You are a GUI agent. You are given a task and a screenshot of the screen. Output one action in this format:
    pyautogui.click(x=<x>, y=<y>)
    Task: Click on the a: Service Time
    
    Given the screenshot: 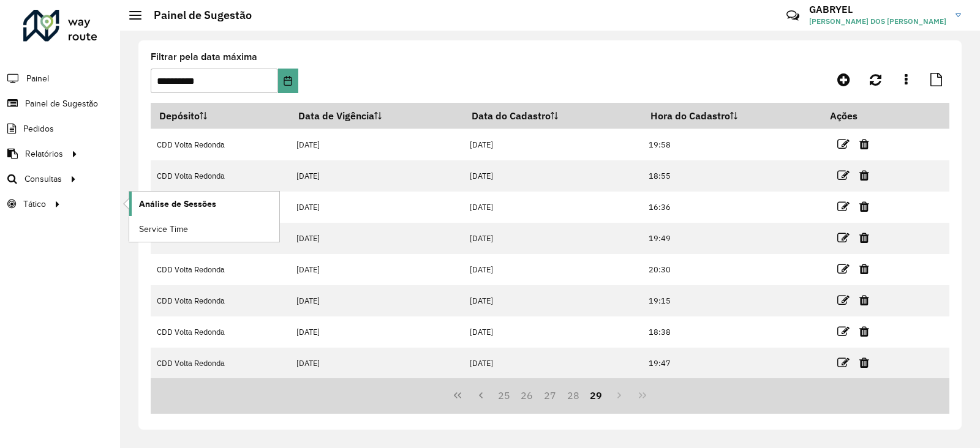 What is the action you would take?
    pyautogui.click(x=204, y=229)
    